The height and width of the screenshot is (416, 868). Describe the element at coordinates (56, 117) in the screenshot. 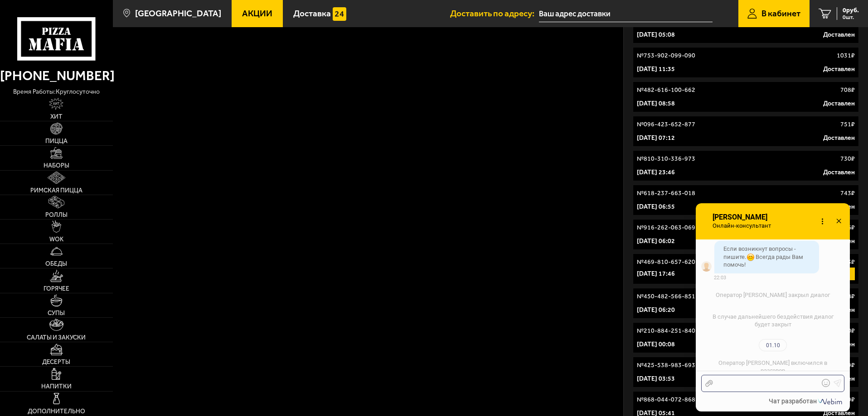

I see `span: Хит` at that location.